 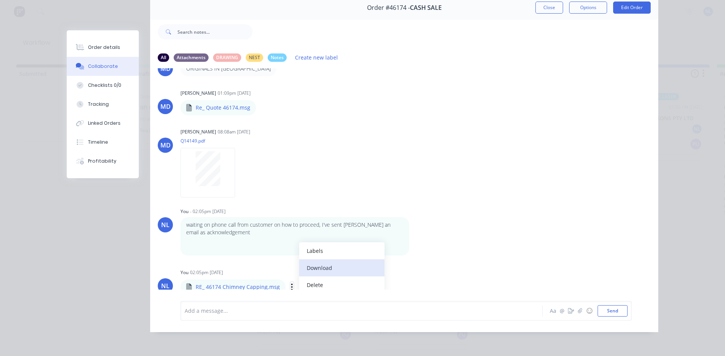 What do you see at coordinates (211, 141) in the screenshot?
I see `p: Q14149.pdf` at bounding box center [211, 141].